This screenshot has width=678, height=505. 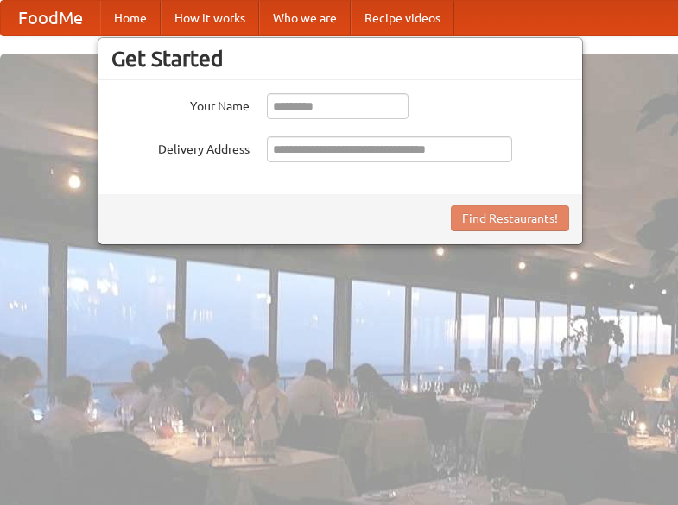 I want to click on button: Find Restaurants!, so click(x=509, y=218).